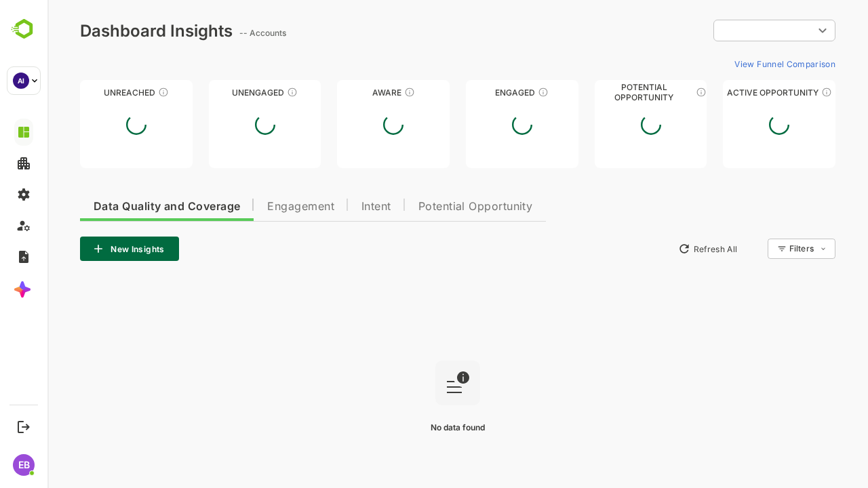 The height and width of the screenshot is (488, 868). Describe the element at coordinates (735, 64) in the screenshot. I see `button: View Funnel Comparison` at that location.